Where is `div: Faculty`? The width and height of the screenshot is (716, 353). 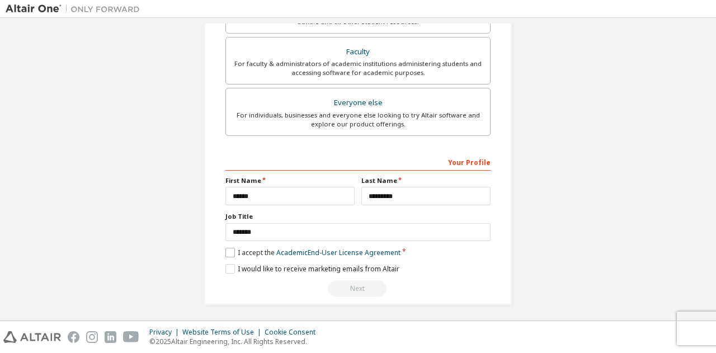
div: Faculty is located at coordinates (358, 52).